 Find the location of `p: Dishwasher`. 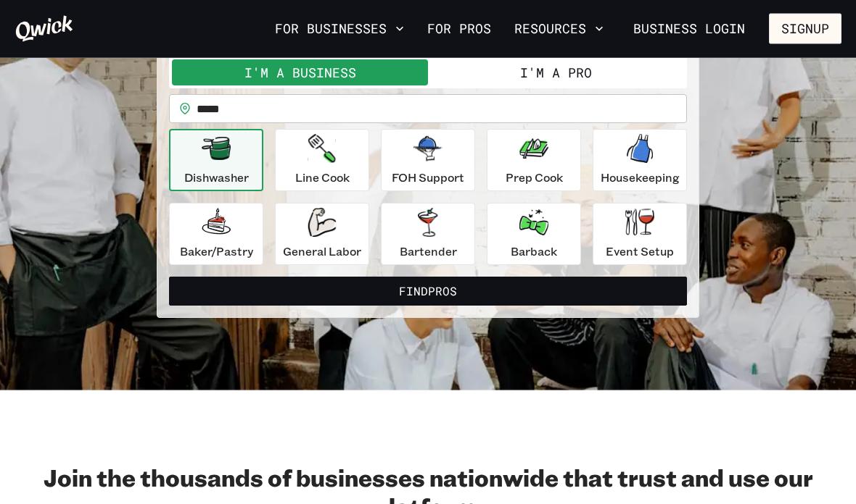

p: Dishwasher is located at coordinates (216, 178).